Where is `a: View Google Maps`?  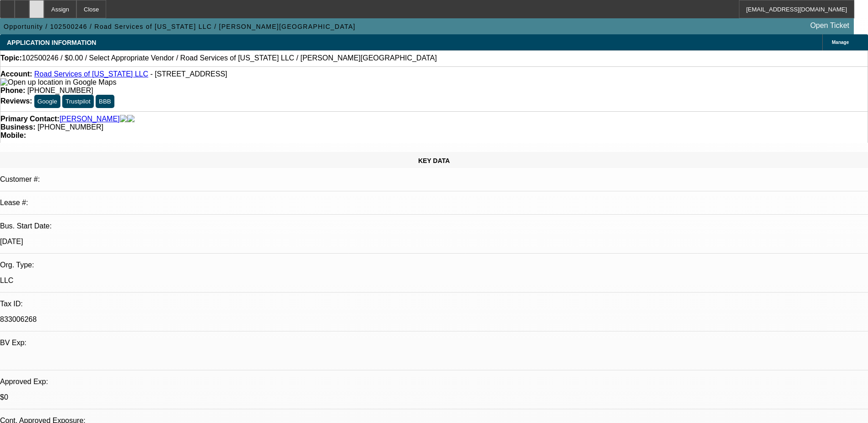
a: View Google Maps is located at coordinates (58, 82).